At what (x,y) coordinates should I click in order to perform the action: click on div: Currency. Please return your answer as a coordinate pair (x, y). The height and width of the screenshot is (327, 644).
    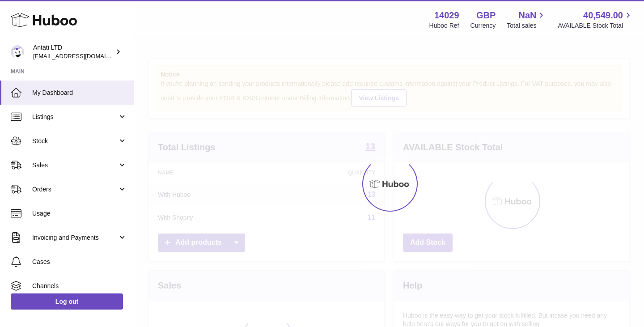
    Looking at the image, I should click on (483, 26).